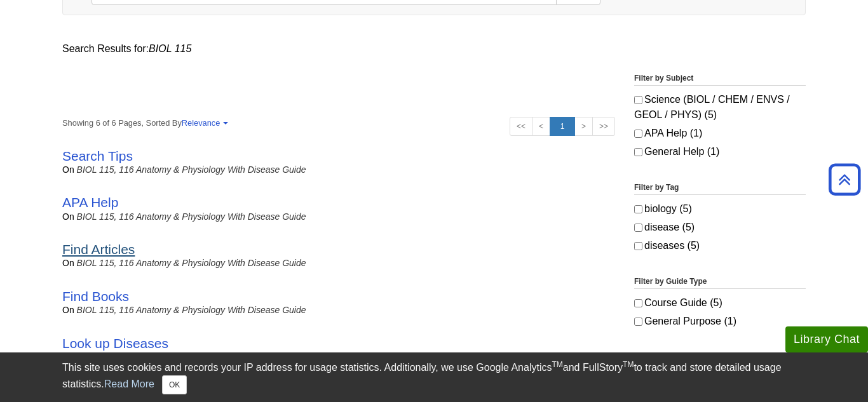 The image size is (868, 402). I want to click on strong: Showing 6 of 6 Pages, Sorted By, so click(339, 122).